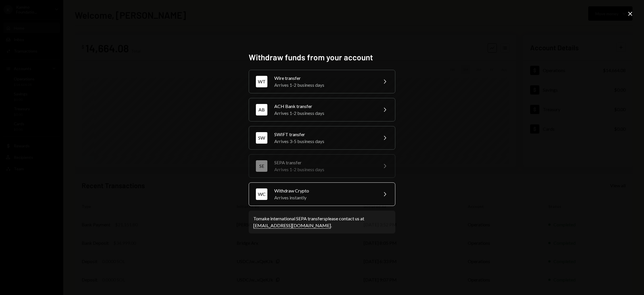 Image resolution: width=644 pixels, height=295 pixels. I want to click on div: WT, so click(261, 82).